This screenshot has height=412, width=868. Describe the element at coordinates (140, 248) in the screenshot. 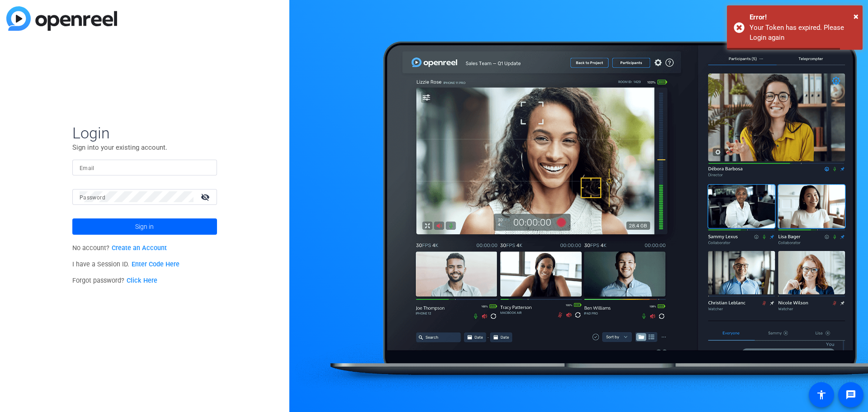

I see `a: Create an Account` at that location.